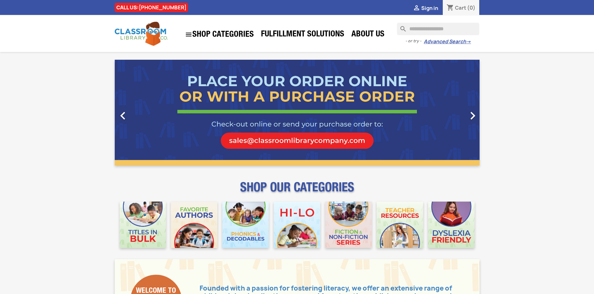  I want to click on img: Classroom Library Company, so click(141, 34).